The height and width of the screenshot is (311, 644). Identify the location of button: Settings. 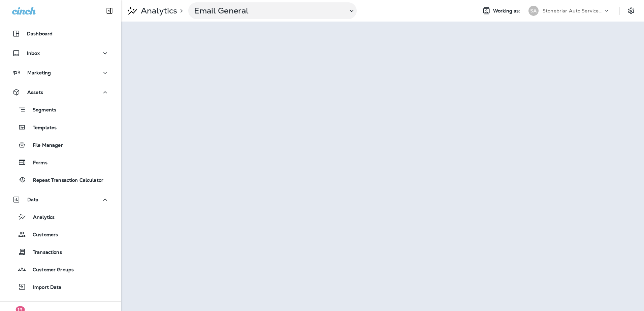
(631, 11).